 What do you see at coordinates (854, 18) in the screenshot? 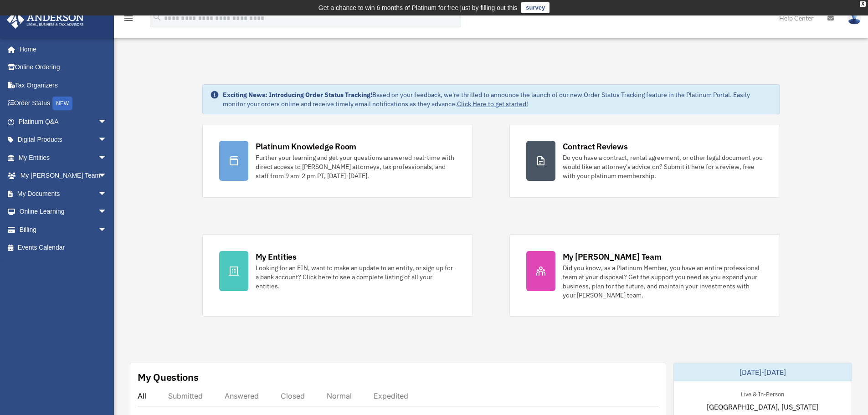
I see `img: User Pic` at bounding box center [854, 18].